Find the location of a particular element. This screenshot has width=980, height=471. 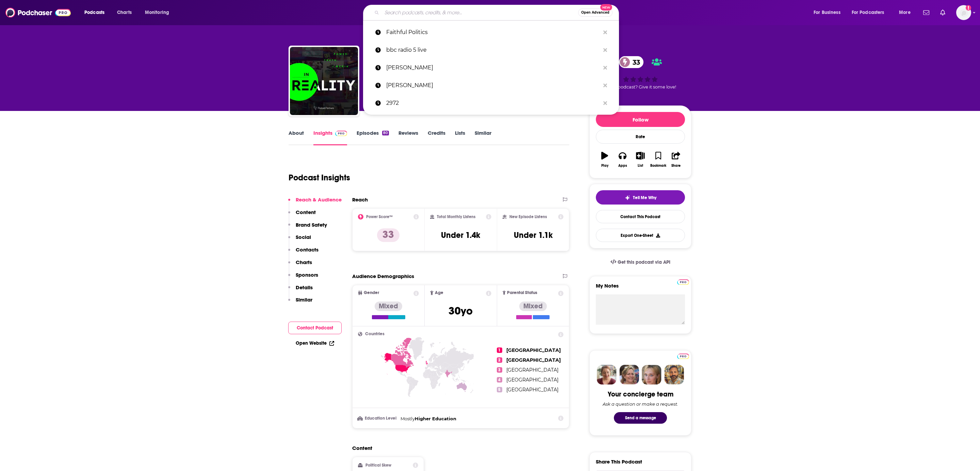

span: 5 is located at coordinates (499, 390).